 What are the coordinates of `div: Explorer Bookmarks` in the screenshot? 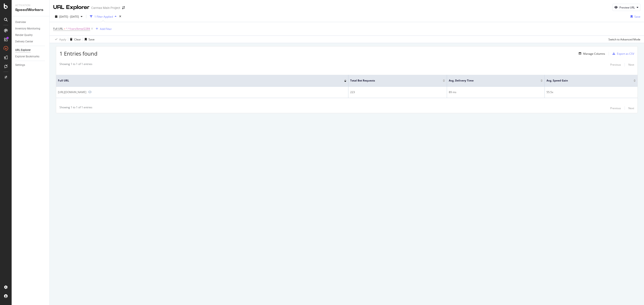 It's located at (27, 57).